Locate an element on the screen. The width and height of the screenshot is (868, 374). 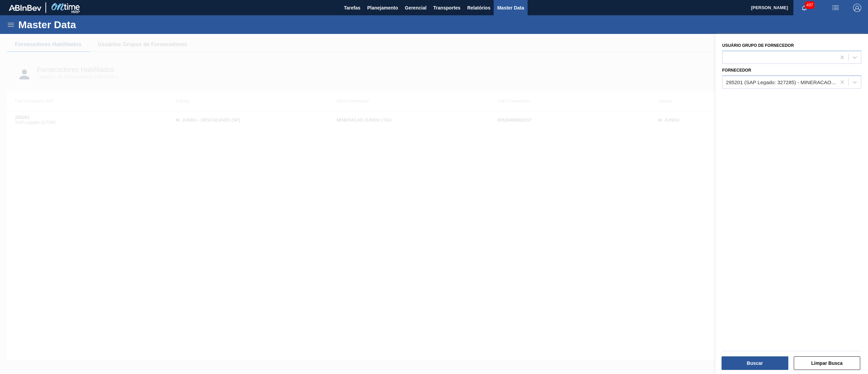
button: Notificações is located at coordinates (804, 8).